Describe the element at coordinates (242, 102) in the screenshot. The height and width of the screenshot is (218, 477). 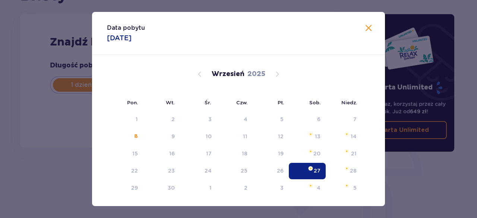
I see `small: Czw.` at that location.